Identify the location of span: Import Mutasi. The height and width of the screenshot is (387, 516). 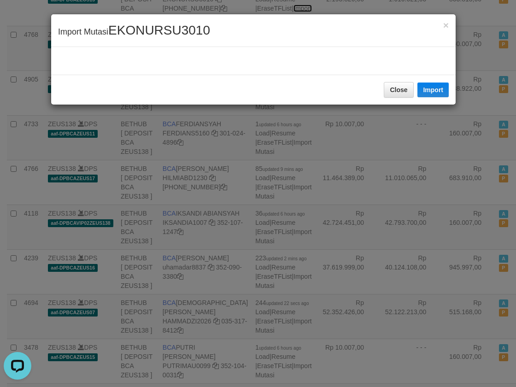
(134, 32).